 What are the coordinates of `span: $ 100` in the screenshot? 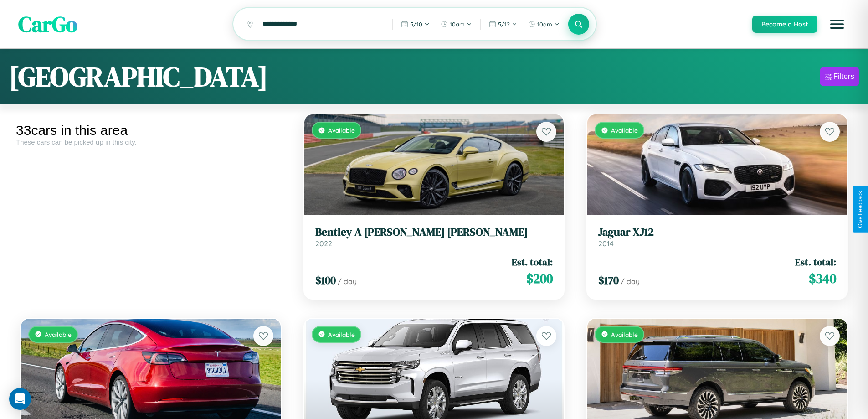 It's located at (326, 280).